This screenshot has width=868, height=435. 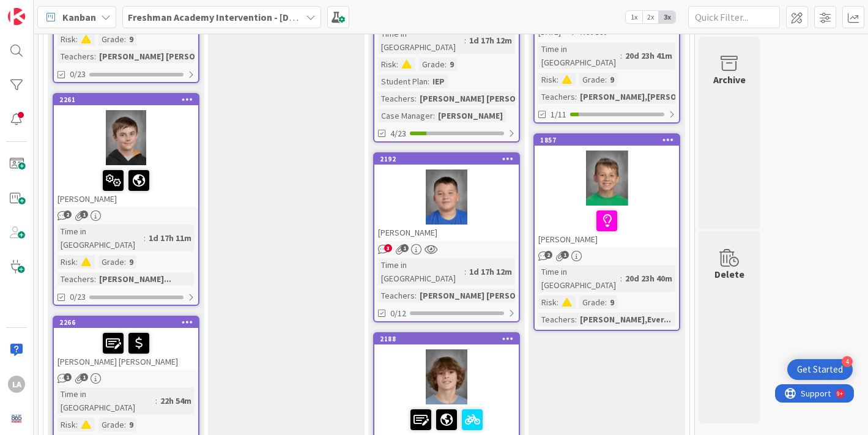 I want to click on div: Get Started, so click(x=820, y=369).